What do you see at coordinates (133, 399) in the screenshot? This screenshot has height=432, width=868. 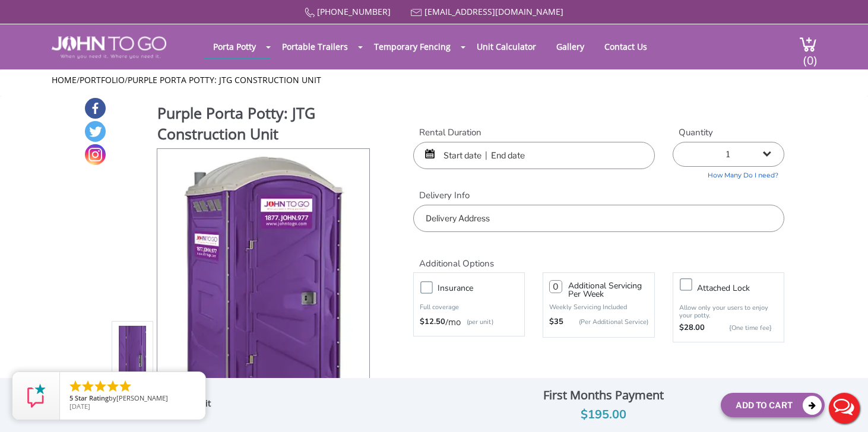 I see `span: by` at bounding box center [133, 399].